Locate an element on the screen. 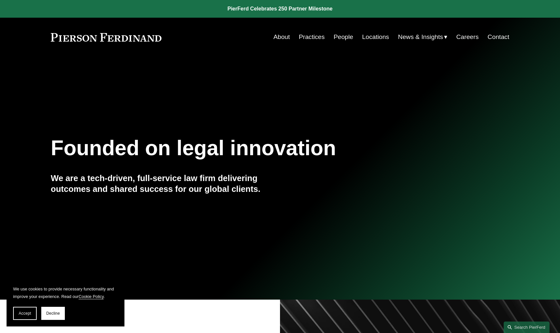 This screenshot has width=560, height=333. span: Decline is located at coordinates (53, 313).